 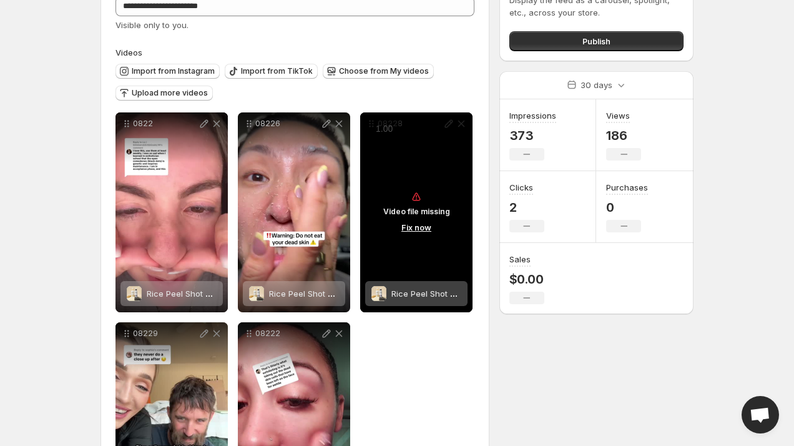 What do you see at coordinates (288, 333) in the screenshot?
I see `p: 08222` at bounding box center [288, 333].